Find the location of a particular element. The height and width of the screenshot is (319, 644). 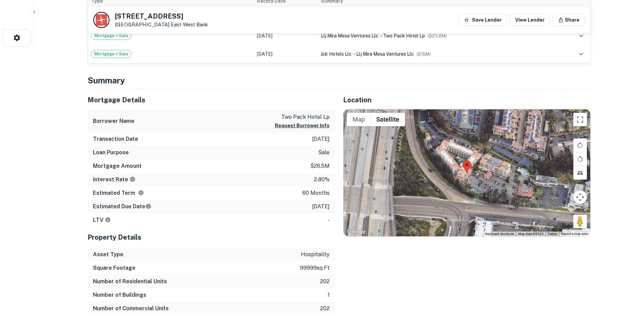

h4: Summary is located at coordinates (339, 80).